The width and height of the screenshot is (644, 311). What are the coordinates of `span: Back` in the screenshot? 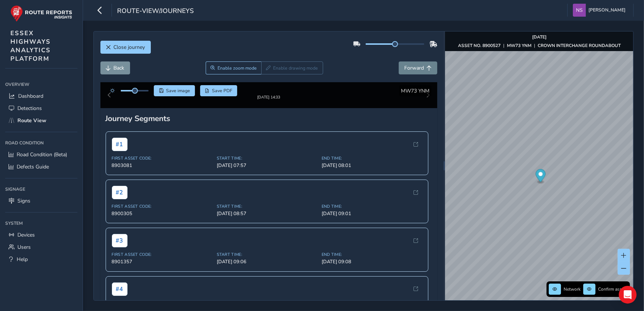 It's located at (119, 67).